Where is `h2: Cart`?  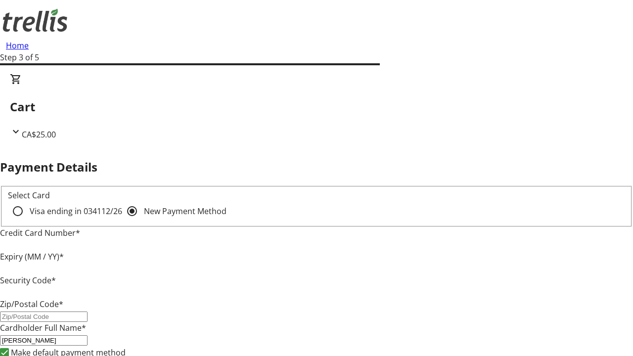 h2: Cart is located at coordinates (316, 107).